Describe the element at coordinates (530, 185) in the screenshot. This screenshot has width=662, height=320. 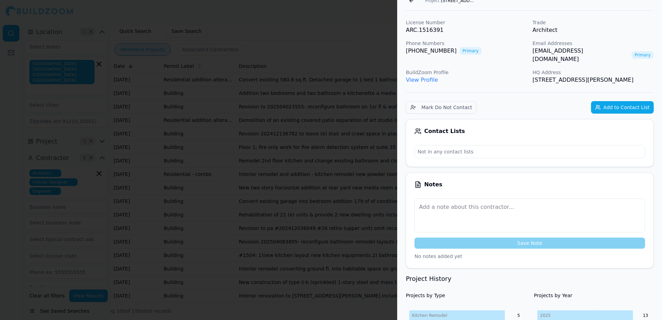
I see `div: Notes` at that location.